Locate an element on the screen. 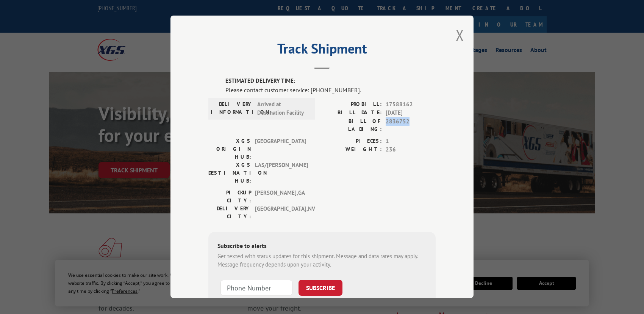 This screenshot has width=644, height=314. input: Phone Number is located at coordinates (256, 288).